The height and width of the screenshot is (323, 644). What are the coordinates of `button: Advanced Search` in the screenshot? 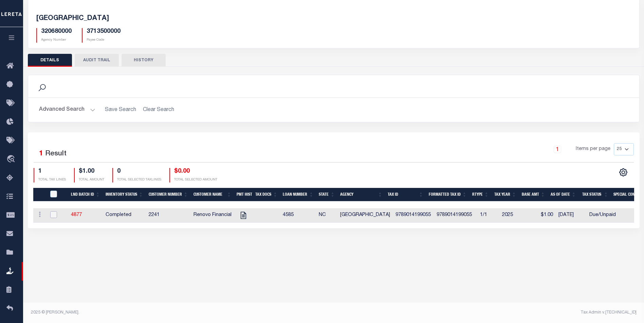 It's located at (67, 110).